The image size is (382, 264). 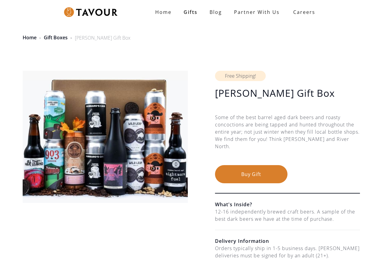 I want to click on div: 12-16 independently brewed craft beers. A sample of the best dark beers we have at the time of pu..., so click(x=288, y=215).